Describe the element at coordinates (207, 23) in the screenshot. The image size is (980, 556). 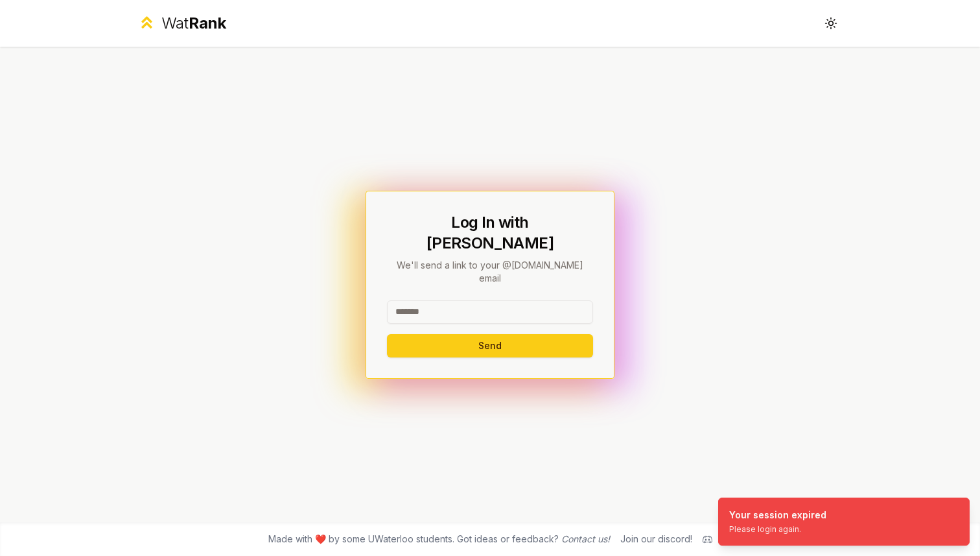
I see `span: Rank` at that location.